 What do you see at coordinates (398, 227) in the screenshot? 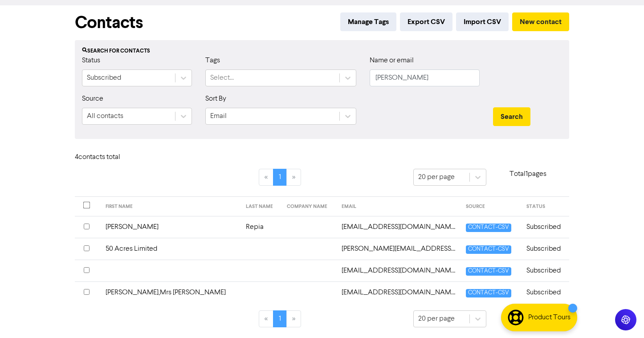
I see `td: boobears12@gmail.com` at bounding box center [398, 227].